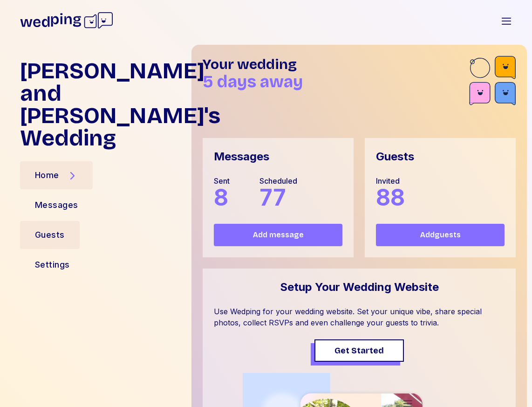 This screenshot has height=407, width=532. Describe the element at coordinates (336, 64) in the screenshot. I see `h1: Your wedding` at that location.